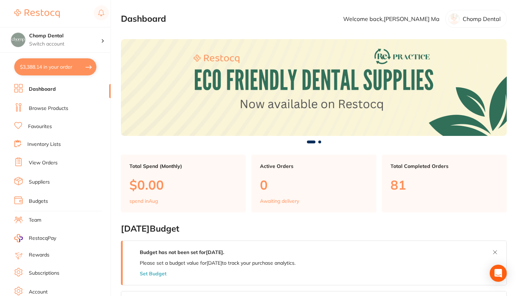  What do you see at coordinates (183, 185) in the screenshot?
I see `p: $0.00` at bounding box center [183, 185].